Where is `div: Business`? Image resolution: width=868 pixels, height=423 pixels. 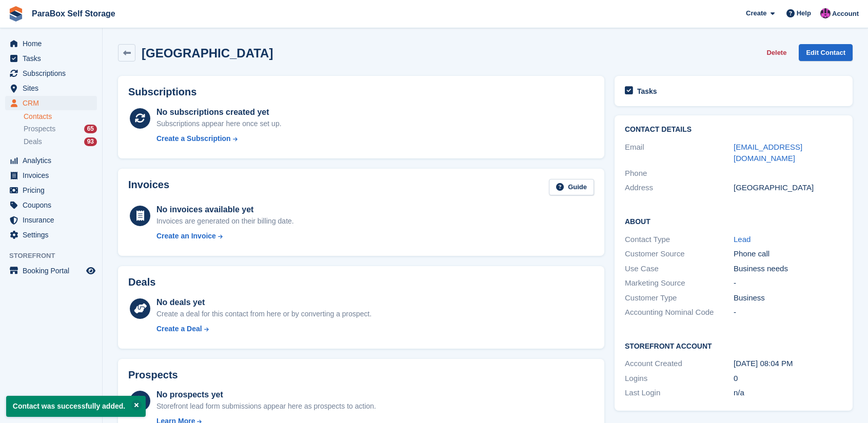 div: Business is located at coordinates (788, 298).